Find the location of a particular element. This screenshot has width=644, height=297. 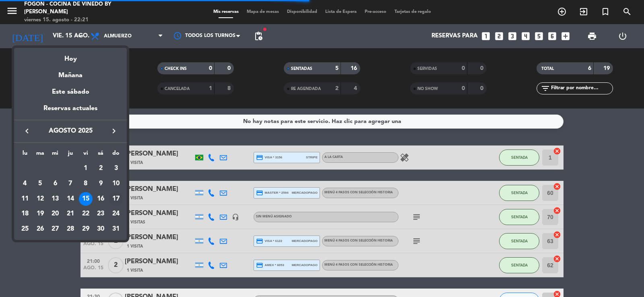

td: 14 de agosto de 2025 is located at coordinates (71, 199).